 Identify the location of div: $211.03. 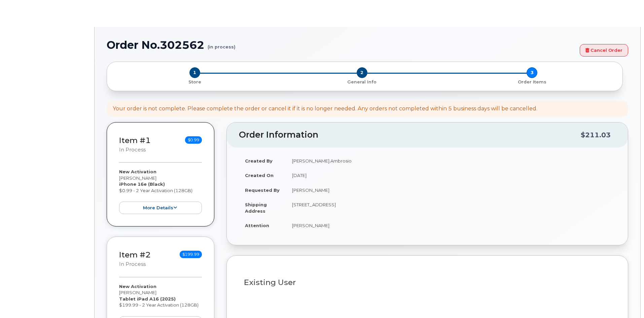
(595, 135).